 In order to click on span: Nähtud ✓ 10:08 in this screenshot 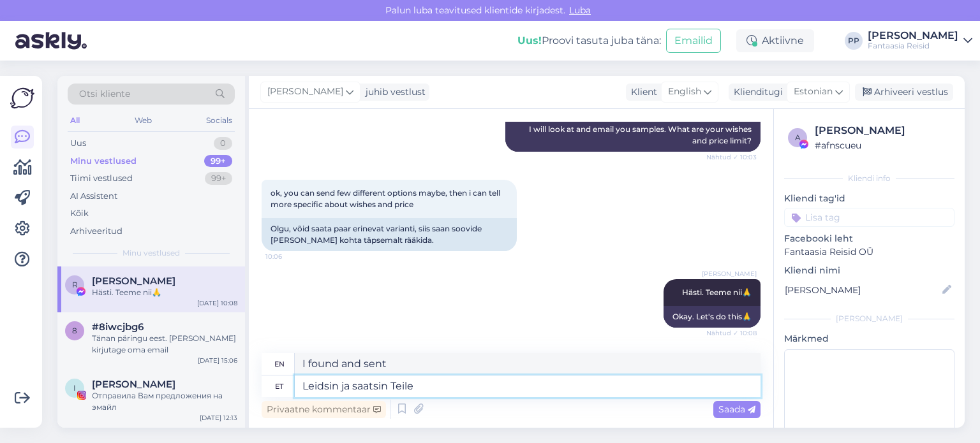, I will do `click(731, 333)`.